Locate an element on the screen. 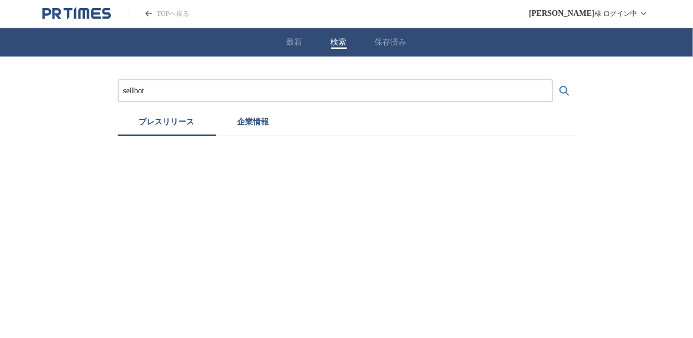 This screenshot has width=693, height=338. input: プレスリリースおよび企業を検索する is located at coordinates (336, 91).